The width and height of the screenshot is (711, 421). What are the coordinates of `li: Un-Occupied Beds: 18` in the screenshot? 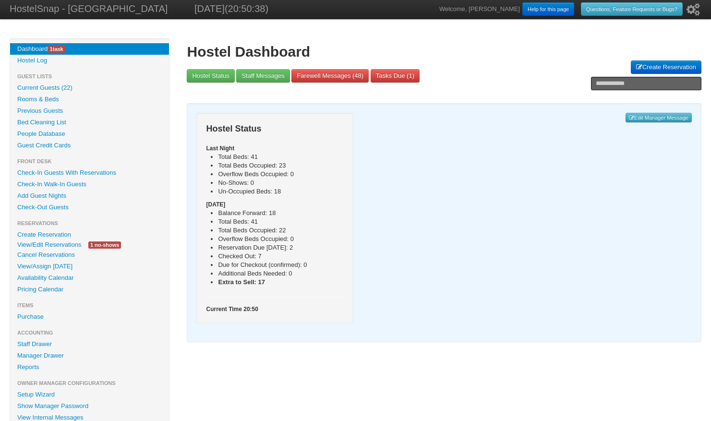 It's located at (280, 191).